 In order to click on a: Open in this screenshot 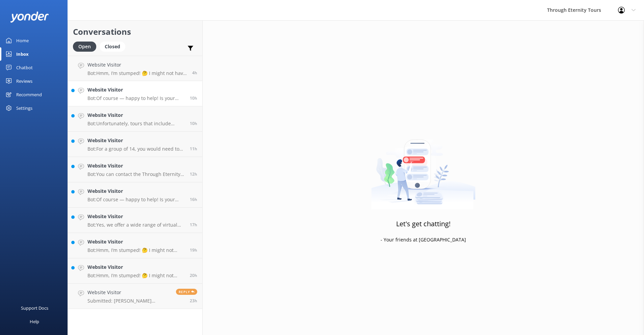, I will do `click(86, 46)`.